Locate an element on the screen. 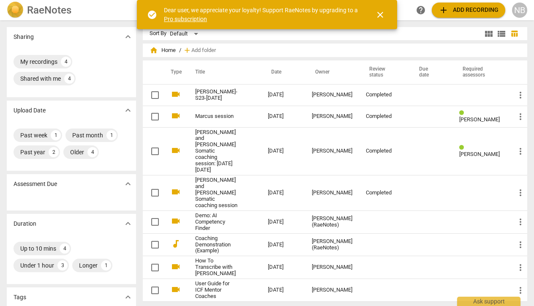  th: Date is located at coordinates (283, 72).